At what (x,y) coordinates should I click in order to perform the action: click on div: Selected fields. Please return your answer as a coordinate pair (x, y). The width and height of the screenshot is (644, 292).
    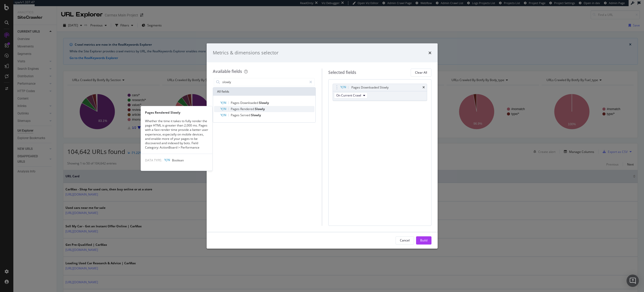
    Looking at the image, I should click on (342, 72).